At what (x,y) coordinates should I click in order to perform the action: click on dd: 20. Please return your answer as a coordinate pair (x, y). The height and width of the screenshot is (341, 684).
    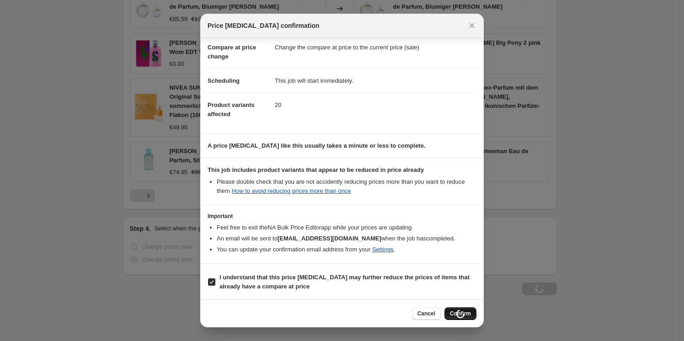
    Looking at the image, I should click on (375, 105).